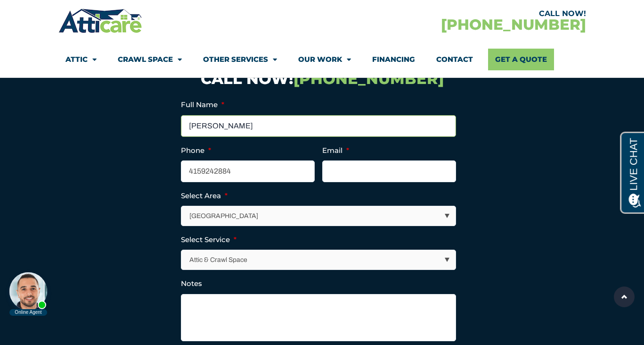 The width and height of the screenshot is (644, 345). I want to click on a: Our Work, so click(325, 59).